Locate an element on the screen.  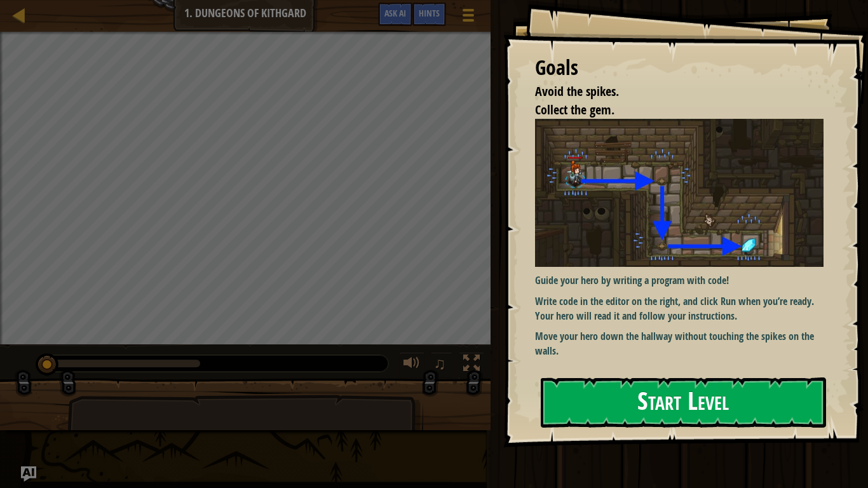
button: Show game menu is located at coordinates (468, 17).